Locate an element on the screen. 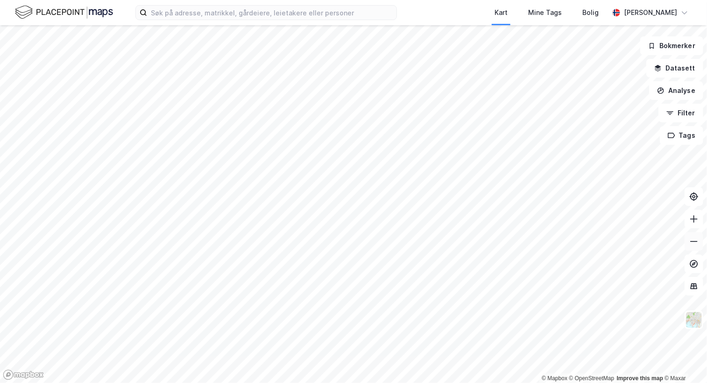 The width and height of the screenshot is (707, 383). button: Tags is located at coordinates (681, 135).